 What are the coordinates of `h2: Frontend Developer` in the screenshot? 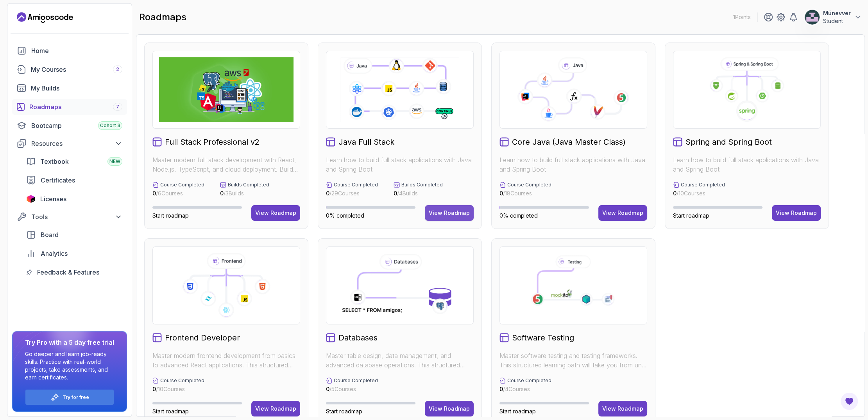 It's located at (202, 338).